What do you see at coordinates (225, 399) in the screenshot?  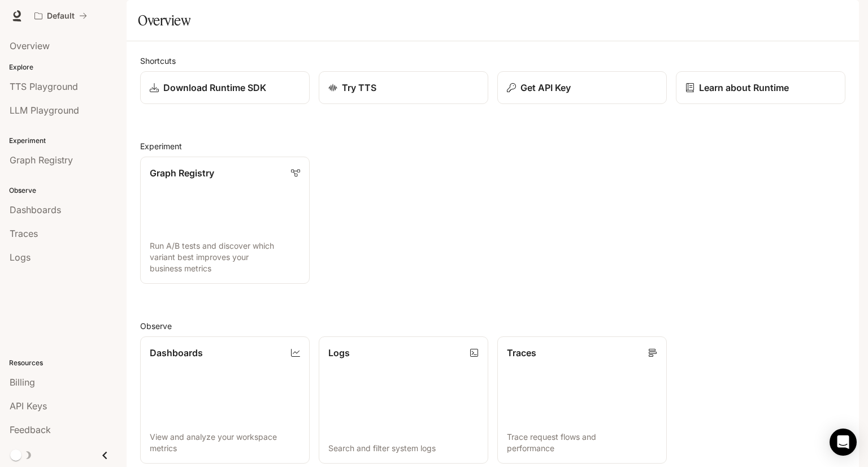 I see `a: DashboardsView and analyze your workspace metrics` at bounding box center [225, 399].